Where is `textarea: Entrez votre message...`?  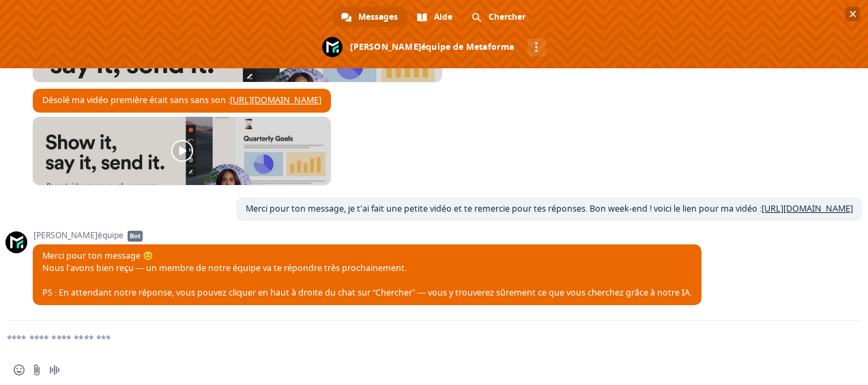
textarea: Entrez votre message... is located at coordinates (412, 339).